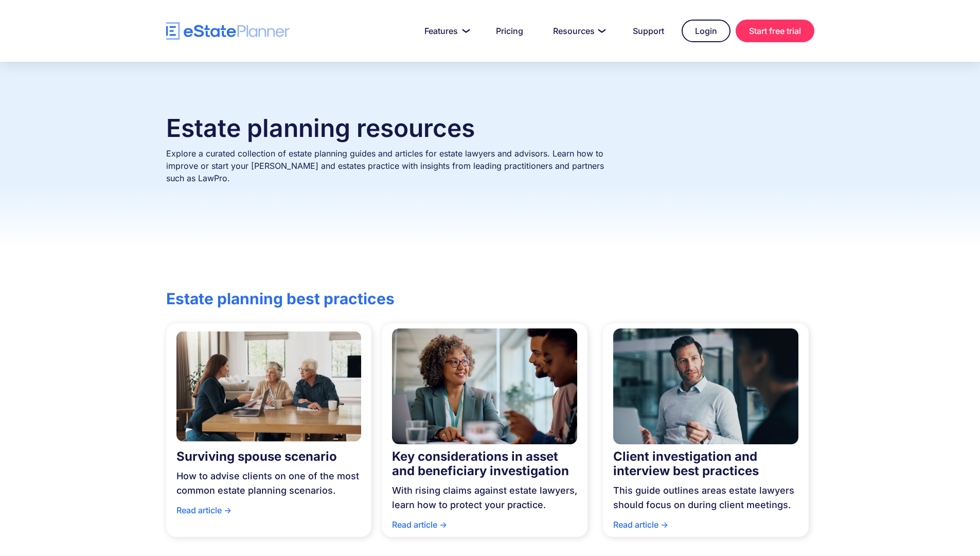 Image resolution: width=980 pixels, height=556 pixels. Describe the element at coordinates (485, 463) in the screenshot. I see `div: Key considerations in asset and beneficiary investigation` at that location.